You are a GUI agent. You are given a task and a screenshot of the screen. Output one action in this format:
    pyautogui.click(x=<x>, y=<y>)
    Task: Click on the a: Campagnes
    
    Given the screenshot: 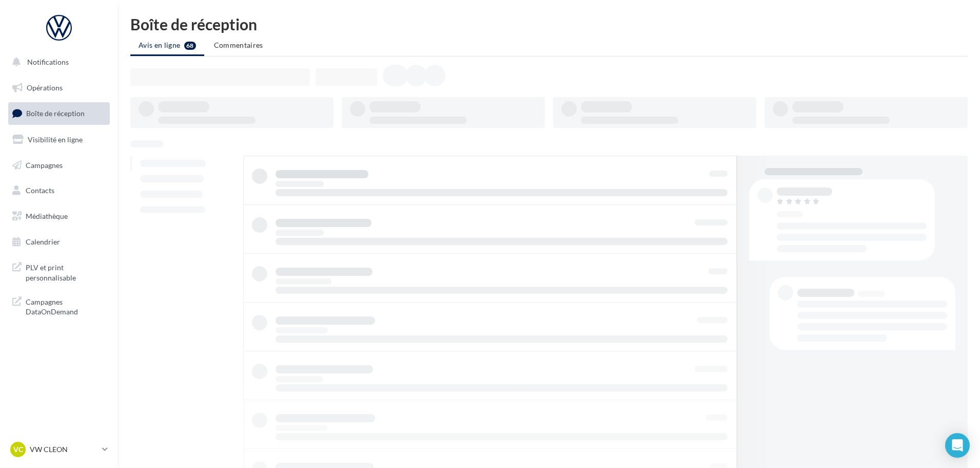 What is the action you would take?
    pyautogui.click(x=59, y=166)
    